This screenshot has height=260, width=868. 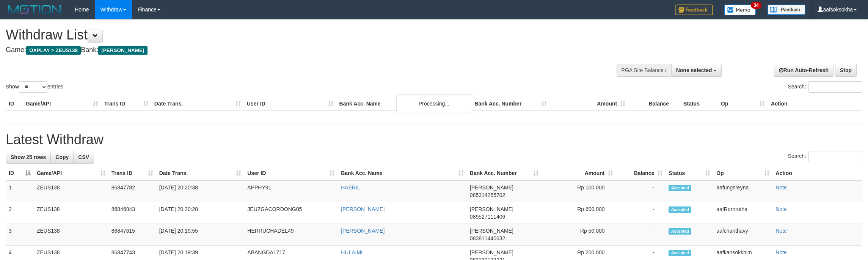 What do you see at coordinates (132, 191) in the screenshot?
I see `td: 86847782` at bounding box center [132, 191].